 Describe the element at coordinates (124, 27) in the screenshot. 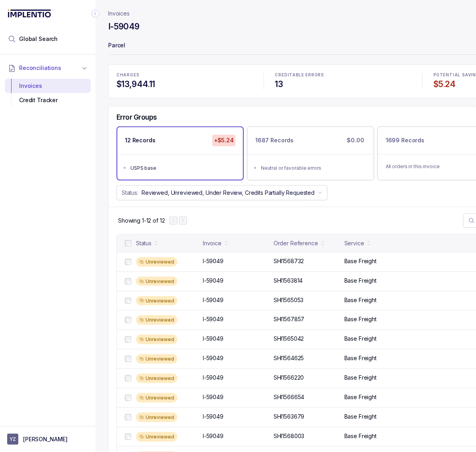

I see `h4: I-59049` at that location.